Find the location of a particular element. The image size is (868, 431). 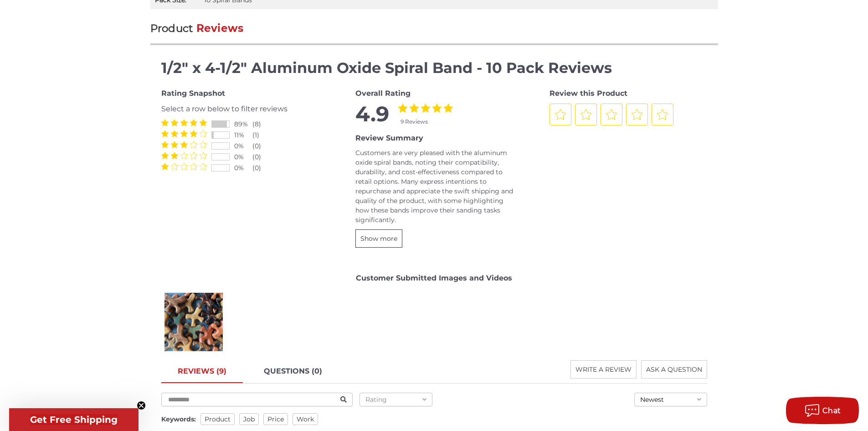

span: Product is located at coordinates (172, 28).